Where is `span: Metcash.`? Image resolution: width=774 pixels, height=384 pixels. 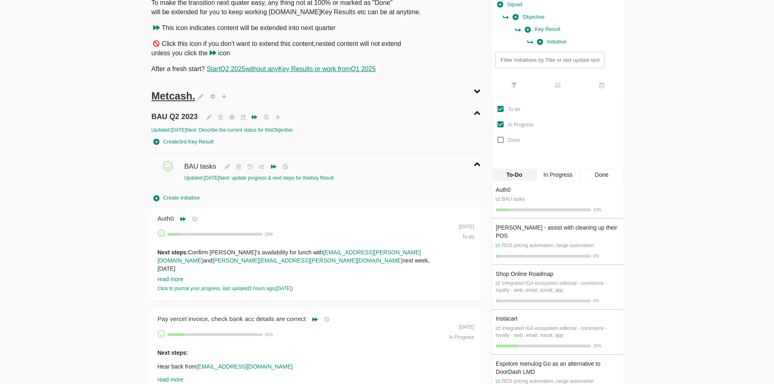
span: Metcash. is located at coordinates (174, 96).